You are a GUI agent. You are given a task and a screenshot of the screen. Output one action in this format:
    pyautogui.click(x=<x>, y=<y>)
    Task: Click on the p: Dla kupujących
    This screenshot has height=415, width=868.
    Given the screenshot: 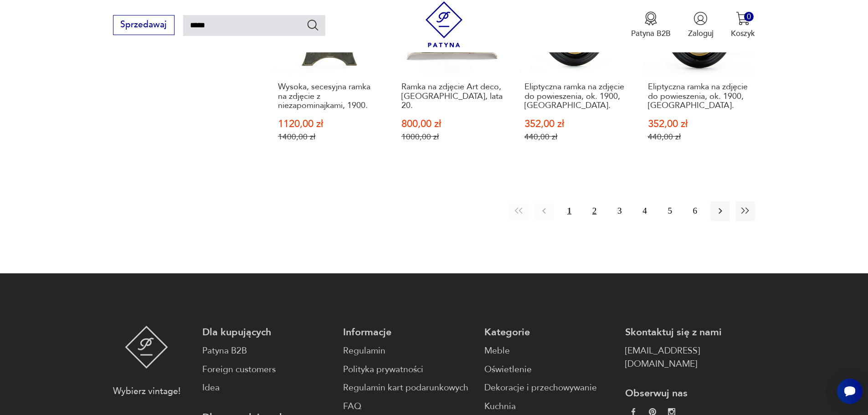 What is the action you would take?
    pyautogui.click(x=267, y=332)
    